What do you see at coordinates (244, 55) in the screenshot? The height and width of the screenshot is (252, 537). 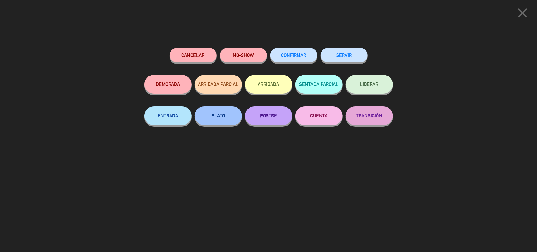 I see `button: NO-SHOW` at bounding box center [244, 55].